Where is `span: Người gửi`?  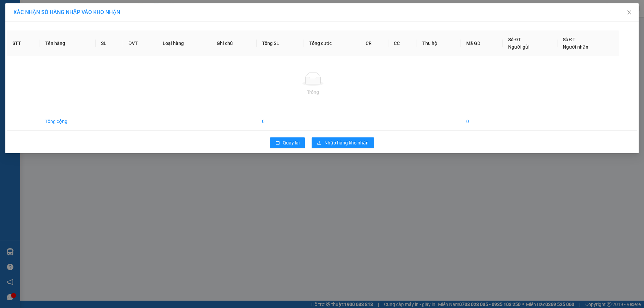
span: Người gửi is located at coordinates (519, 47).